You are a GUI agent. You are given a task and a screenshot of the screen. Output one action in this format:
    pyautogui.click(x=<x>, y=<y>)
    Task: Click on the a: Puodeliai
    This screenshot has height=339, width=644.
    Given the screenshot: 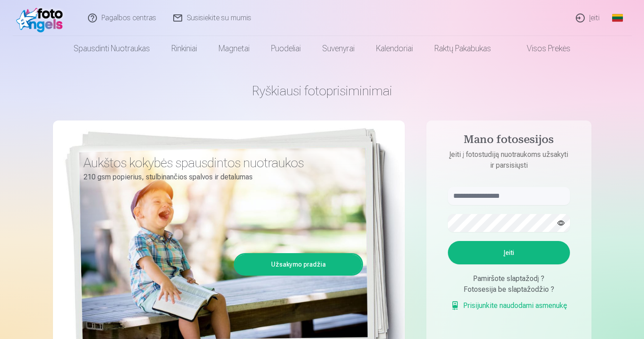 What is the action you would take?
    pyautogui.click(x=286, y=49)
    